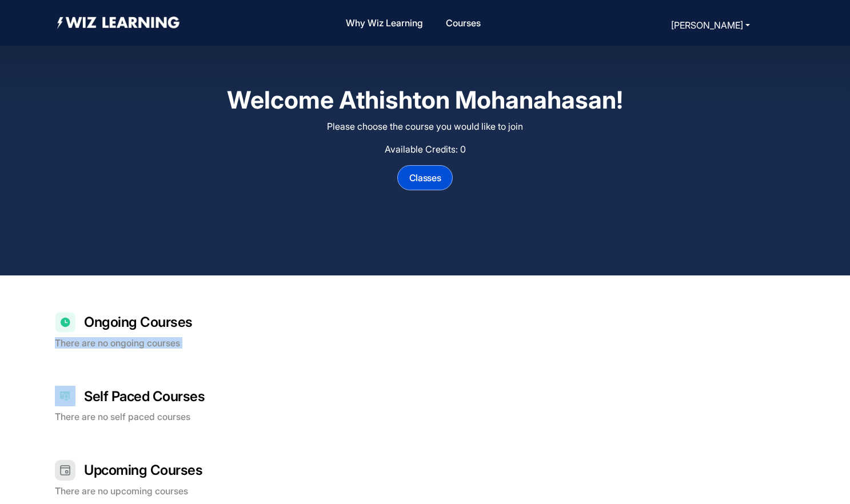 This screenshot has height=504, width=850. I want to click on a: Why Wiz Learning, so click(384, 23).